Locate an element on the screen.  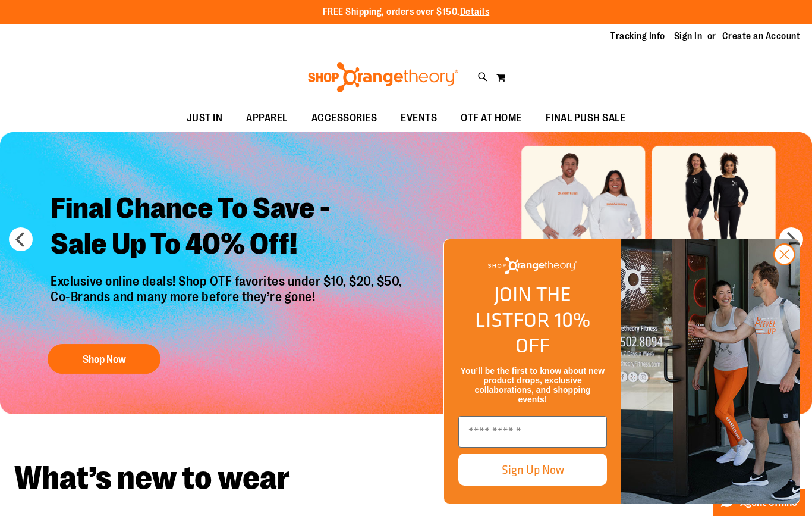
span: FINAL PUSH SALE is located at coordinates (585, 118).